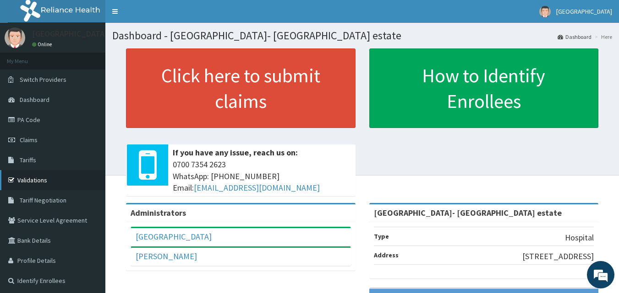 The height and width of the screenshot is (293, 619). I want to click on div: Minimize live chat window, so click(161, 16).